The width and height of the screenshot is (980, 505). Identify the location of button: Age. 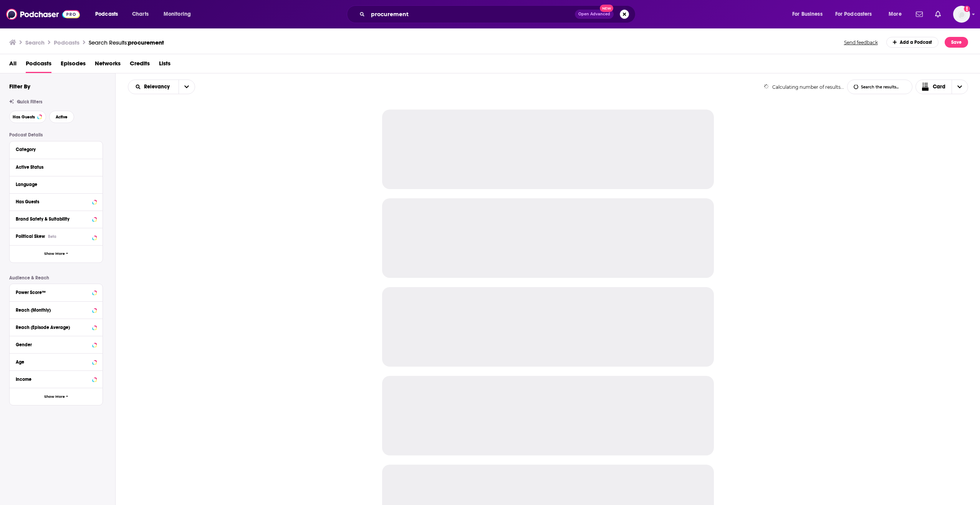
(56, 361).